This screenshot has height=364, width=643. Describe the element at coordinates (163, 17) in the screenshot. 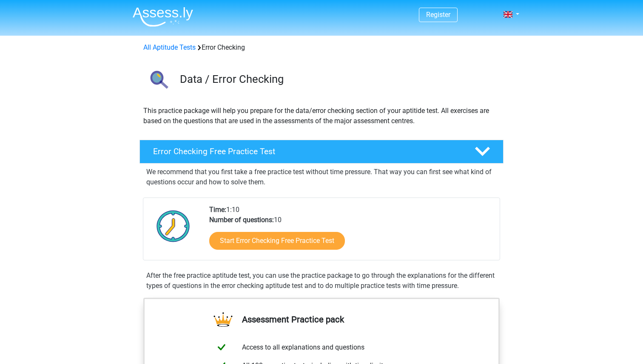

I see `img: Assessly` at that location.